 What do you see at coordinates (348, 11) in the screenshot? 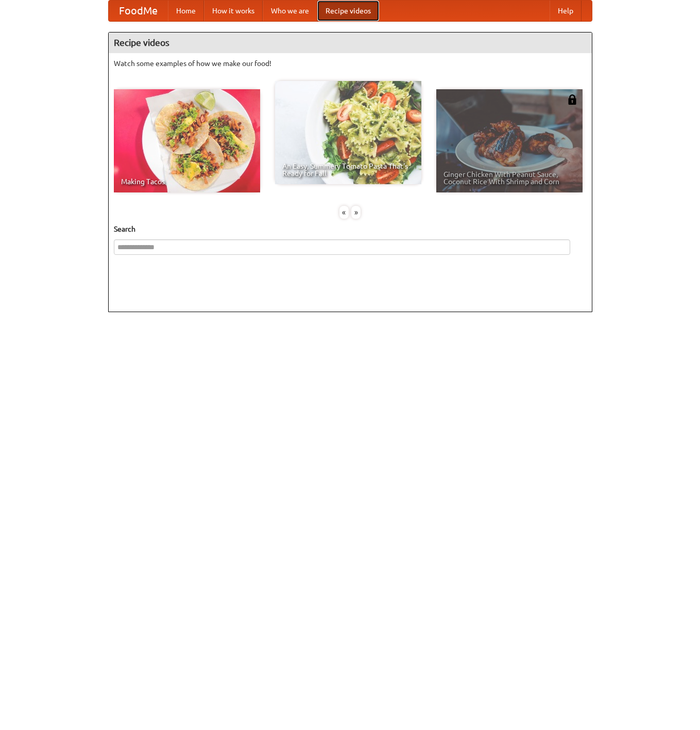
I see `a: Recipe videos` at bounding box center [348, 11].